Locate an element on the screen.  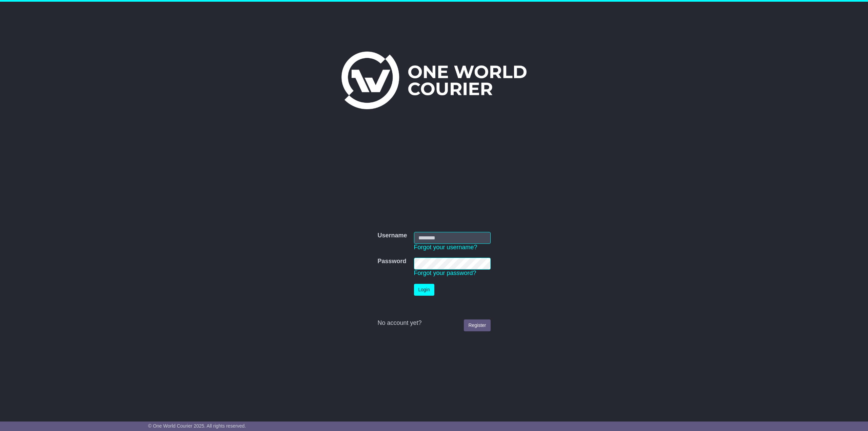
a: Forgot your username? is located at coordinates (446, 247).